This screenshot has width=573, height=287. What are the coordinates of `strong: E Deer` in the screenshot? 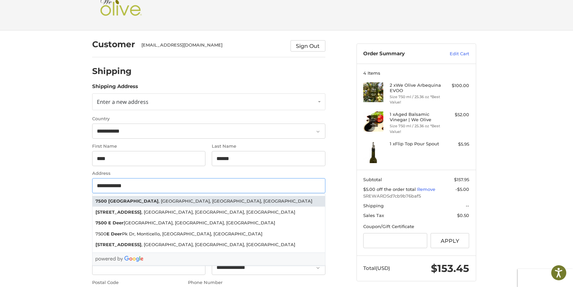 It's located at (114, 234).